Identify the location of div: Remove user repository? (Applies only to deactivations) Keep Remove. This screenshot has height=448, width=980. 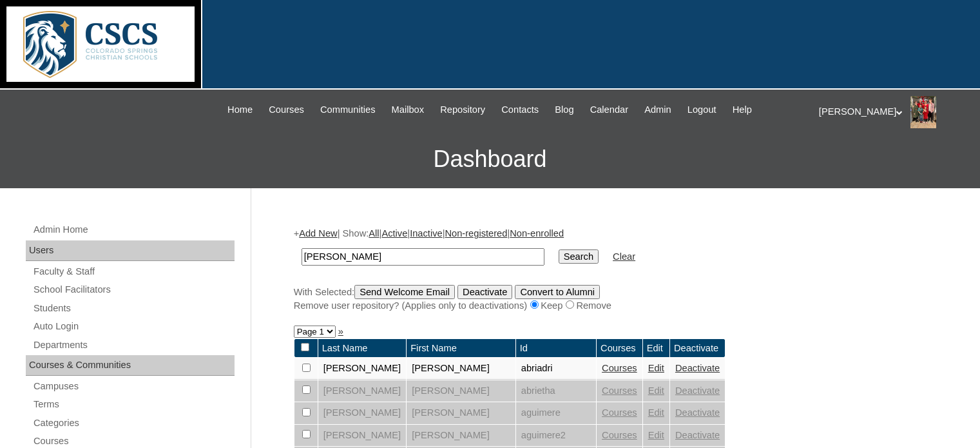
(613, 306).